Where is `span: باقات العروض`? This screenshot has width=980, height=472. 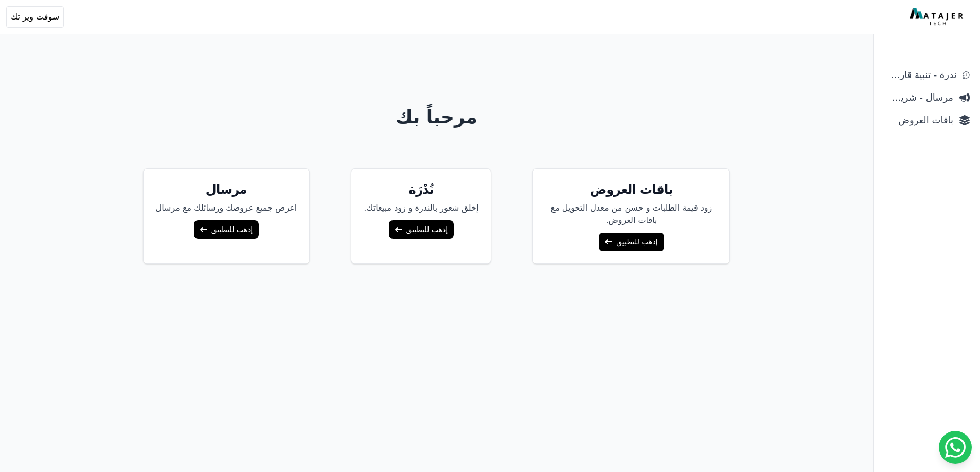
span: باقات العروض is located at coordinates (918, 121).